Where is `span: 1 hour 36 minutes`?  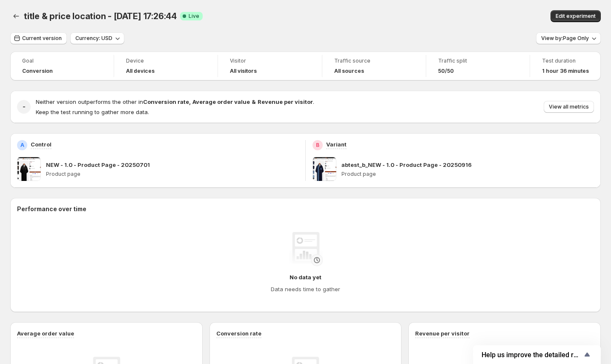
span: 1 hour 36 minutes is located at coordinates (565, 71).